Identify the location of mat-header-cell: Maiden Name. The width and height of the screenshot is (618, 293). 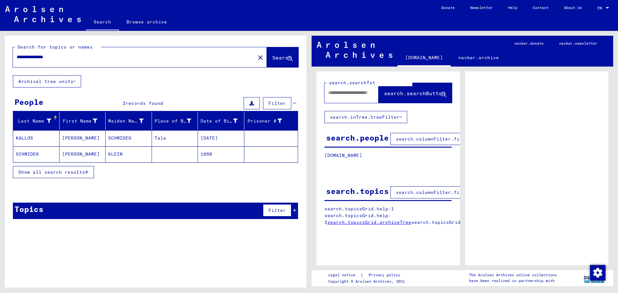
(129, 121).